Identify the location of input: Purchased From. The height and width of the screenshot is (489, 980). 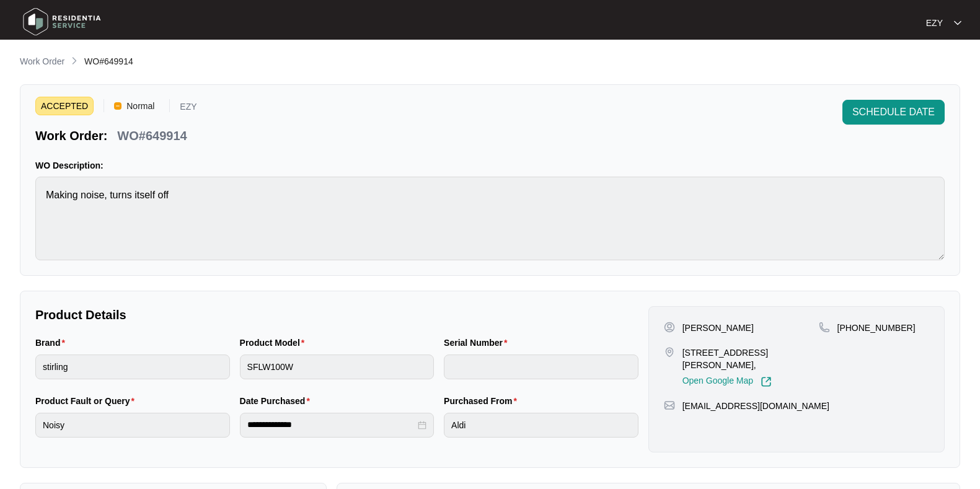
(541, 425).